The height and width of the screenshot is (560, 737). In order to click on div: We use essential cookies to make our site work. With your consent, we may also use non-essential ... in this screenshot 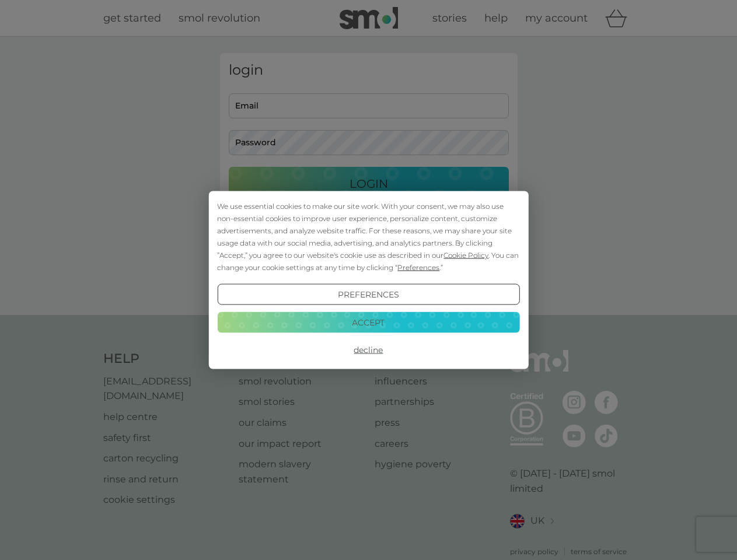, I will do `click(368, 237)`.